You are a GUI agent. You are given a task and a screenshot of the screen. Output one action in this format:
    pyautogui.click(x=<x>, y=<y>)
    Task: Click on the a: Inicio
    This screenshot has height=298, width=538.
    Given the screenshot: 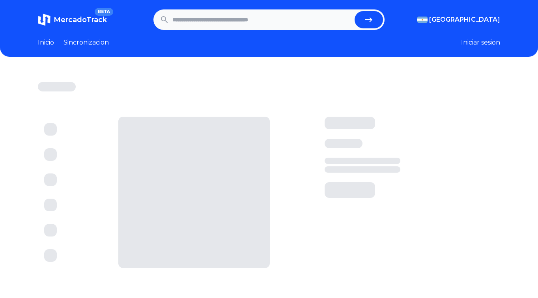 What is the action you would take?
    pyautogui.click(x=46, y=43)
    